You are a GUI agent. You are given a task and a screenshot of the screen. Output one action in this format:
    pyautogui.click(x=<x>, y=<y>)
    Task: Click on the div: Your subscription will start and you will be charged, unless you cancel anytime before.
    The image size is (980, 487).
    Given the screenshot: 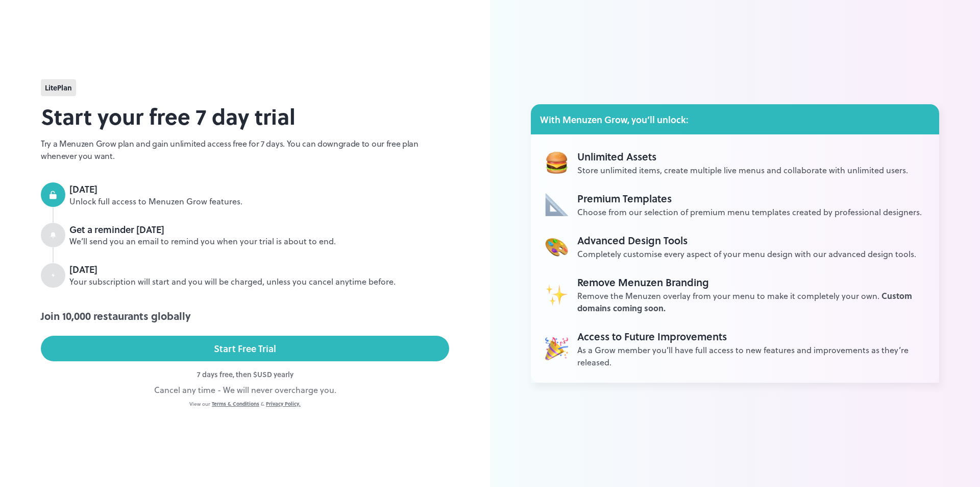 What is the action you would take?
    pyautogui.click(x=260, y=281)
    